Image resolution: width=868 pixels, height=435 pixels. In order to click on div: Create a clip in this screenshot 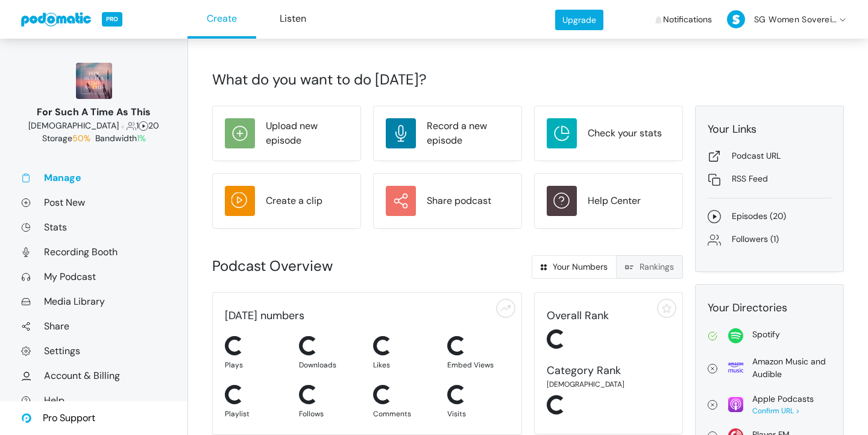, I will do `click(294, 201)`.